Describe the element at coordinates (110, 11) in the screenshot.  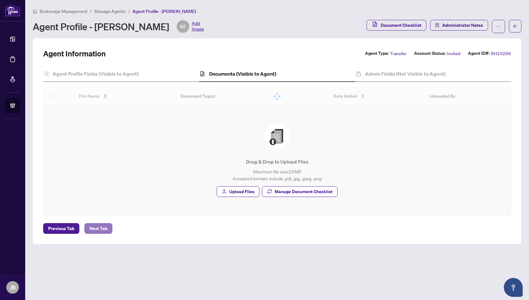
I see `span: Manage Agents` at that location.